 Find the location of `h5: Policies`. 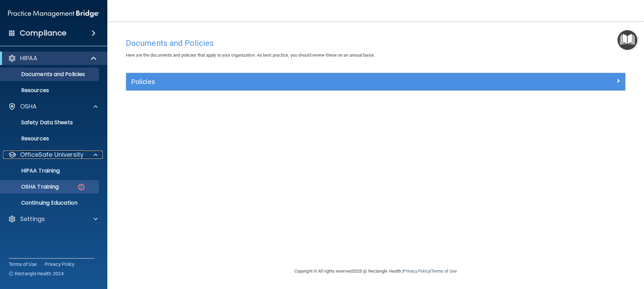

h5: Policies is located at coordinates (313, 82).